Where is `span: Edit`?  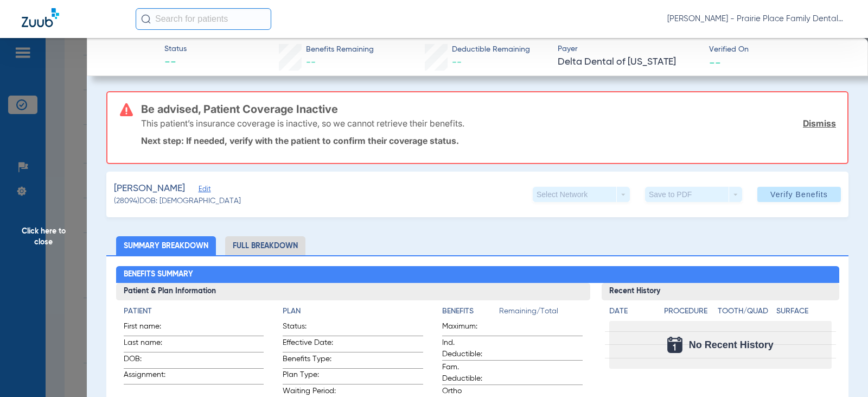
span: Edit is located at coordinates (204, 190).